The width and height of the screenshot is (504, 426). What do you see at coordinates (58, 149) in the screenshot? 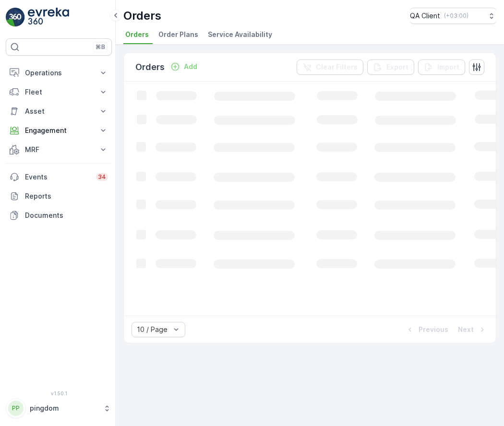
I see `button: MRF` at bounding box center [58, 149].